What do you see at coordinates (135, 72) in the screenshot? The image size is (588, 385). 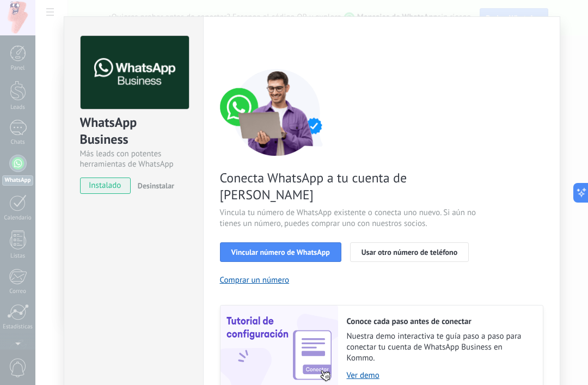 I see `img: logo_main.png` at bounding box center [135, 72].